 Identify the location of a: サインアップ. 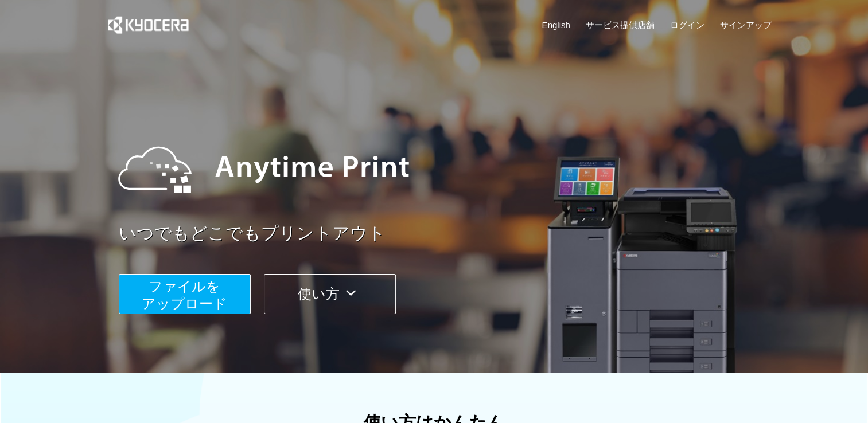
(746, 25).